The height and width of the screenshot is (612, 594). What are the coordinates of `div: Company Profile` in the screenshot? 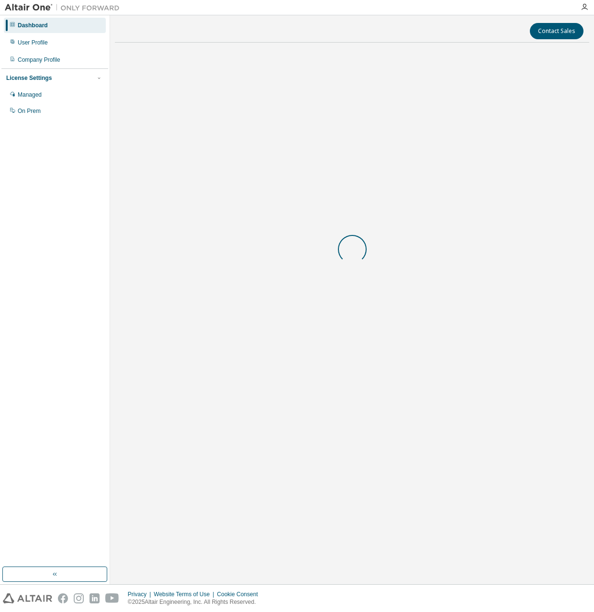 It's located at (39, 60).